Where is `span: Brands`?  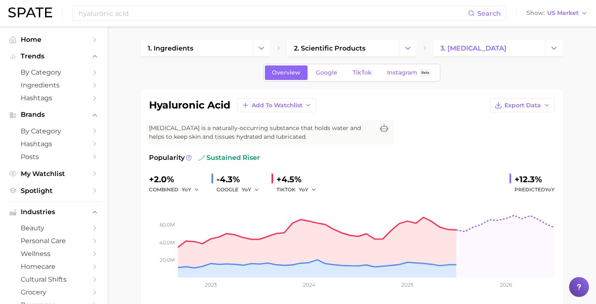
span: Brands is located at coordinates (54, 115).